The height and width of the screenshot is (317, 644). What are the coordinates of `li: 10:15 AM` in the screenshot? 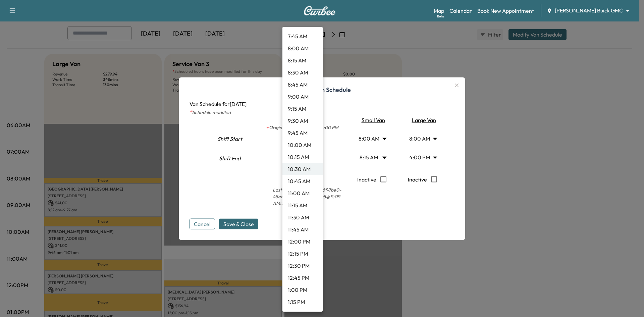 It's located at (303, 157).